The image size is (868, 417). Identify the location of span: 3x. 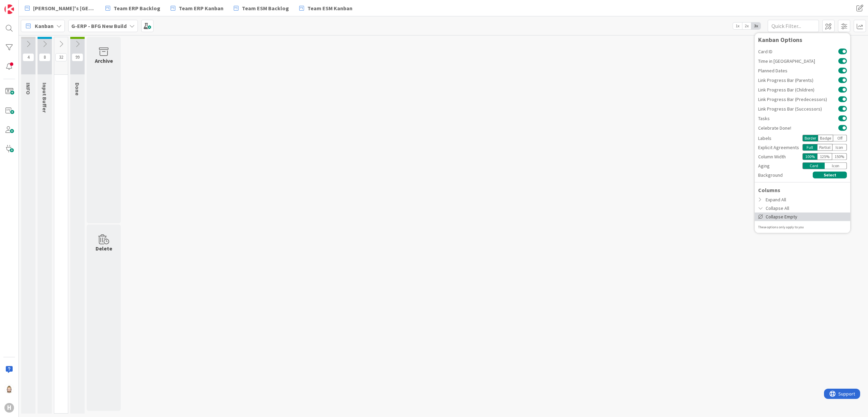
(756, 26).